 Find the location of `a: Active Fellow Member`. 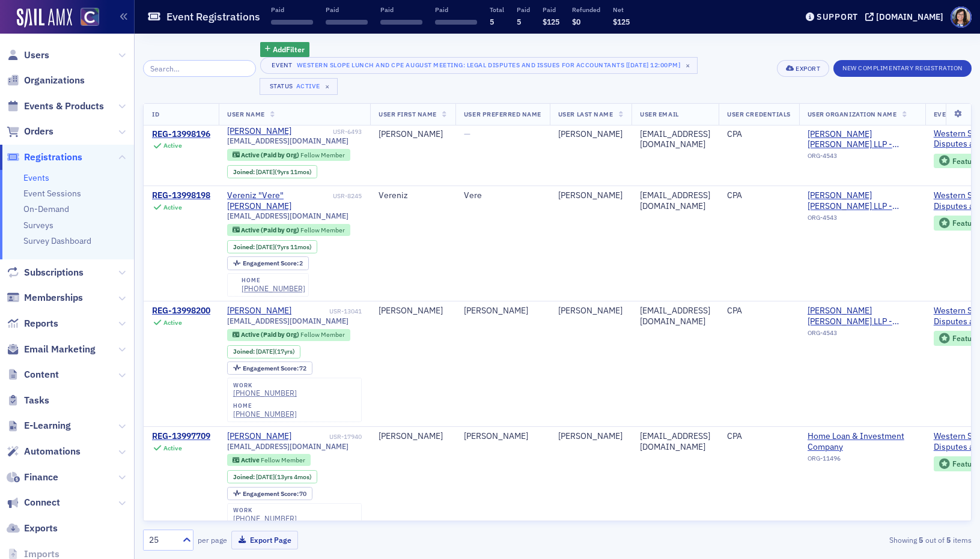

a: Active Fellow Member is located at coordinates (269, 460).